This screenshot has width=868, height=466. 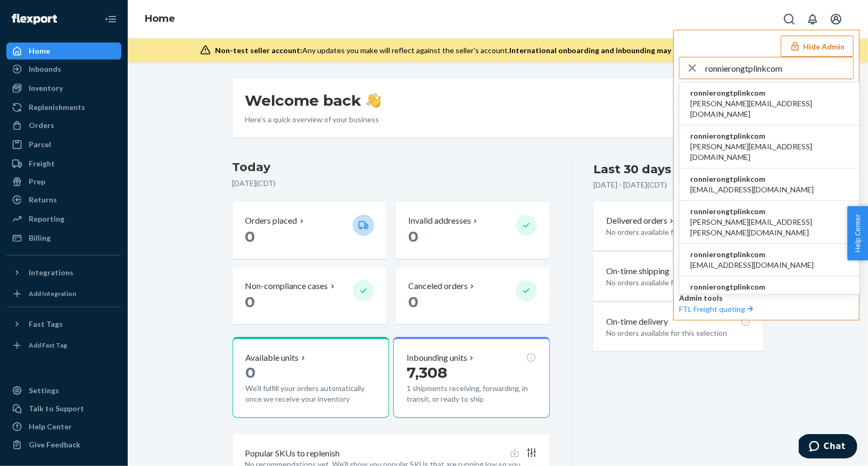 What do you see at coordinates (64, 324) in the screenshot?
I see `button: Fast Tags` at bounding box center [64, 324].